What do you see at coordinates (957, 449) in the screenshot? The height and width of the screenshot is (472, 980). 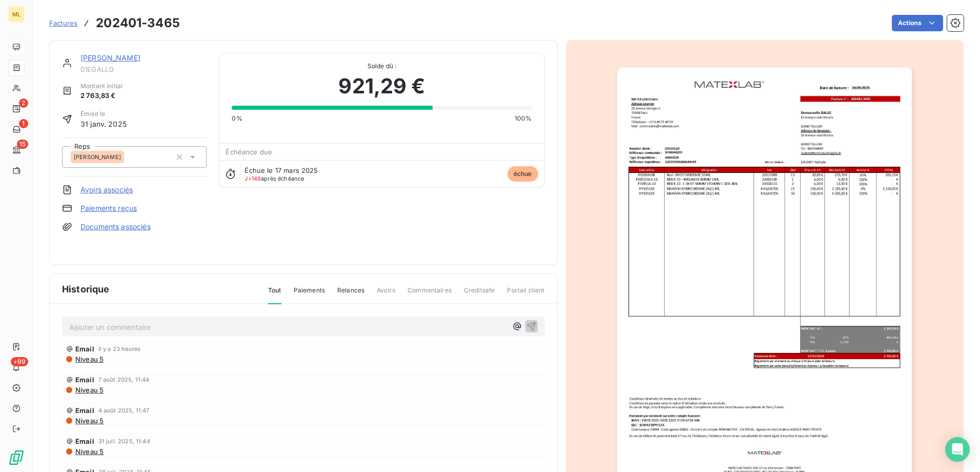 I see `div: Open Intercom Messenger` at bounding box center [957, 449].